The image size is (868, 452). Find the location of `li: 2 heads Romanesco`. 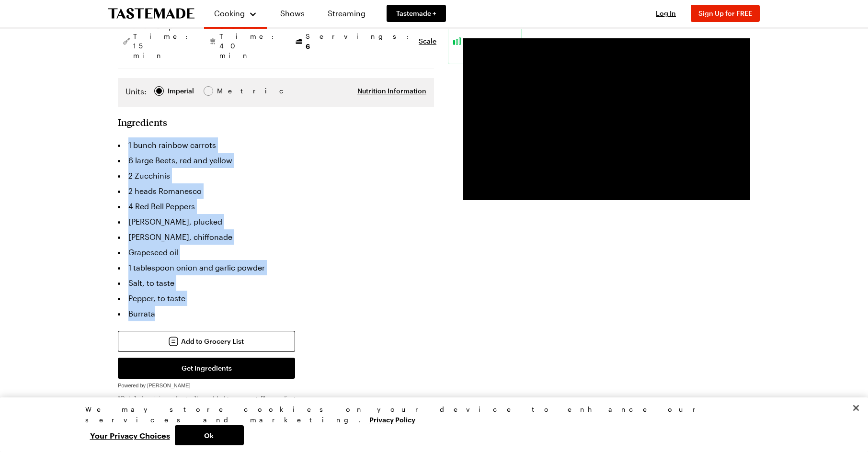

li: 2 heads Romanesco is located at coordinates (276, 191).